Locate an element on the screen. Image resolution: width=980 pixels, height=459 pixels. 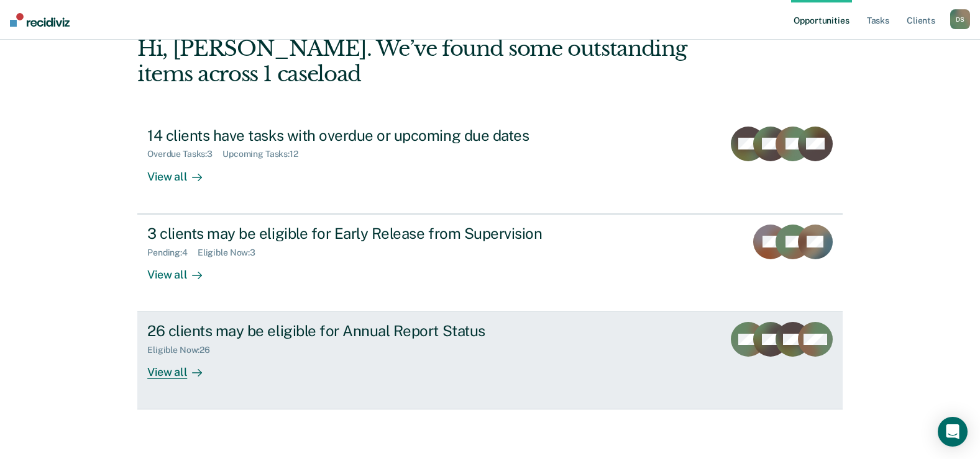
div: Open Intercom Messenger is located at coordinates (953, 432).